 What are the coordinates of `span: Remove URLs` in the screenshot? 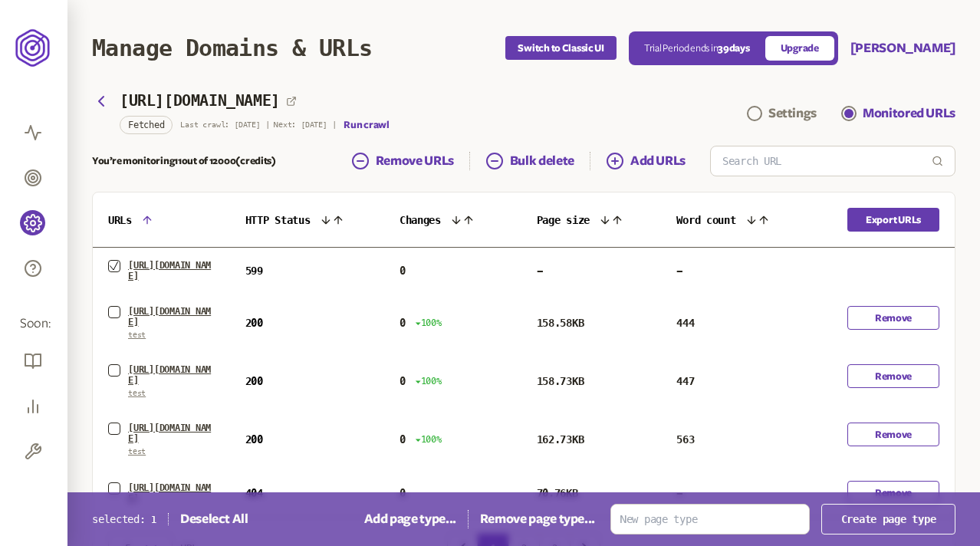 It's located at (415, 161).